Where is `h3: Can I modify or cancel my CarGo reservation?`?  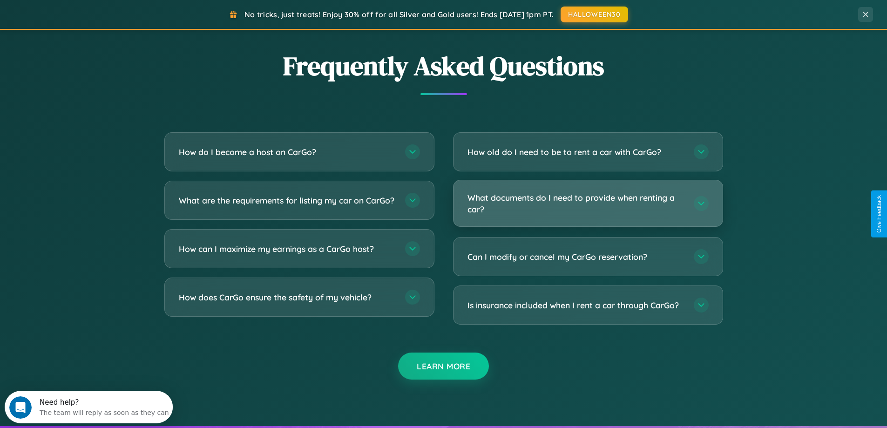
h3: Can I modify or cancel my CarGo reservation? is located at coordinates (576, 257).